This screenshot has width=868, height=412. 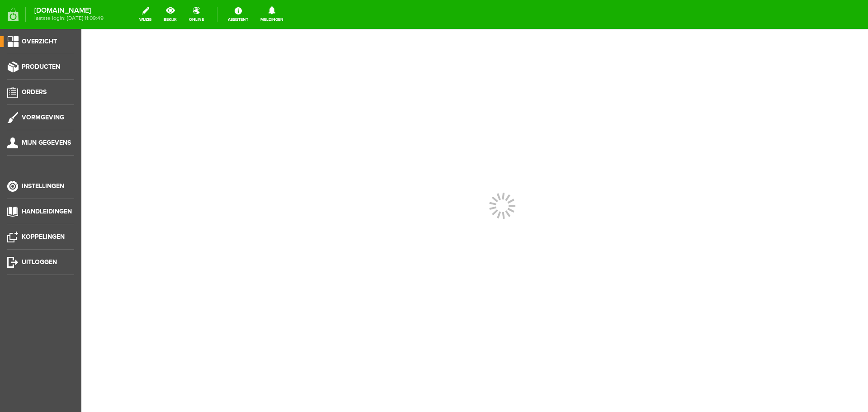 What do you see at coordinates (238, 15) in the screenshot?
I see `a: Assistent` at bounding box center [238, 15].